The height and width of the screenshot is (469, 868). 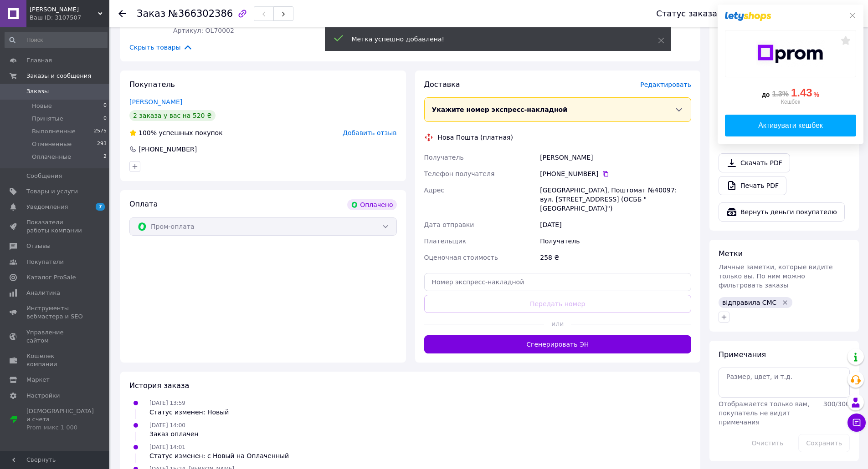 I want to click on span: Доставка, so click(x=442, y=84).